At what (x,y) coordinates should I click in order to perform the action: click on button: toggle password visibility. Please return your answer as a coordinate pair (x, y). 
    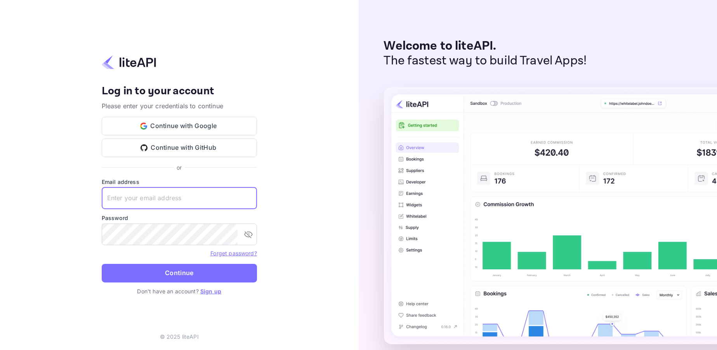
    Looking at the image, I should click on (248, 234).